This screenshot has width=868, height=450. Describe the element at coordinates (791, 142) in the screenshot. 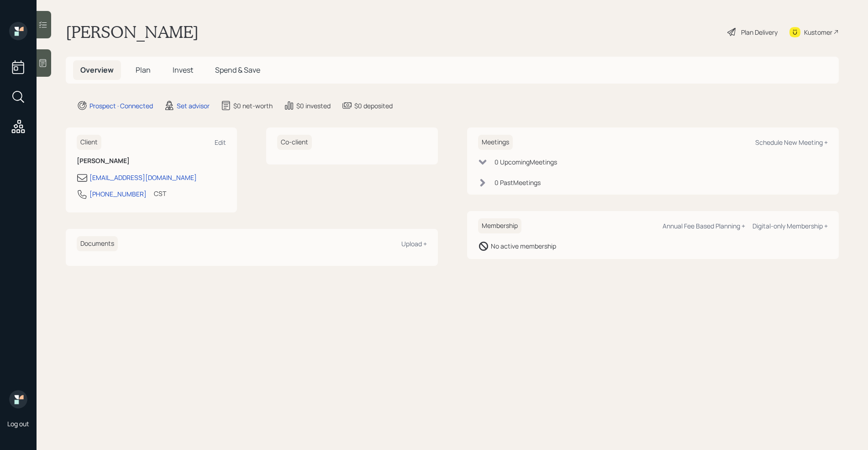

I see `div: Schedule New Meeting +` at that location.